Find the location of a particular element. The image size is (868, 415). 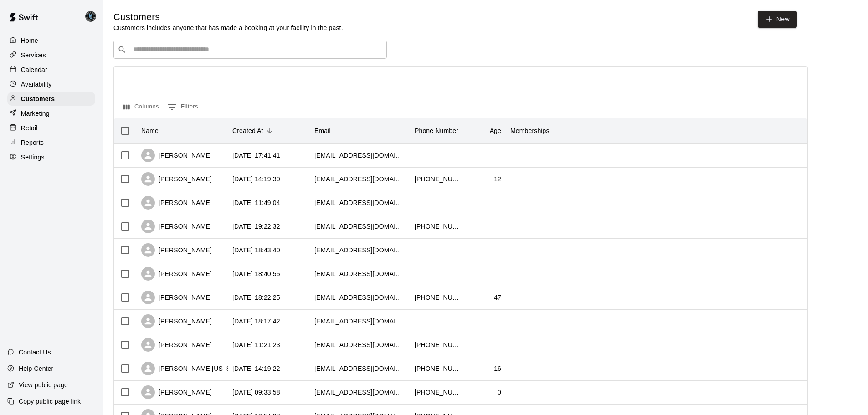

div: Search customers by name or email is located at coordinates (250, 50).